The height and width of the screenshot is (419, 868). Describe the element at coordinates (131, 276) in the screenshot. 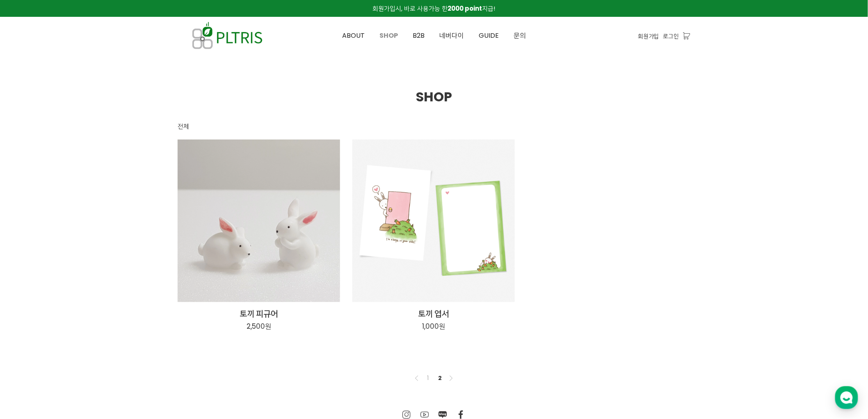

I see `span: 설정` at that location.